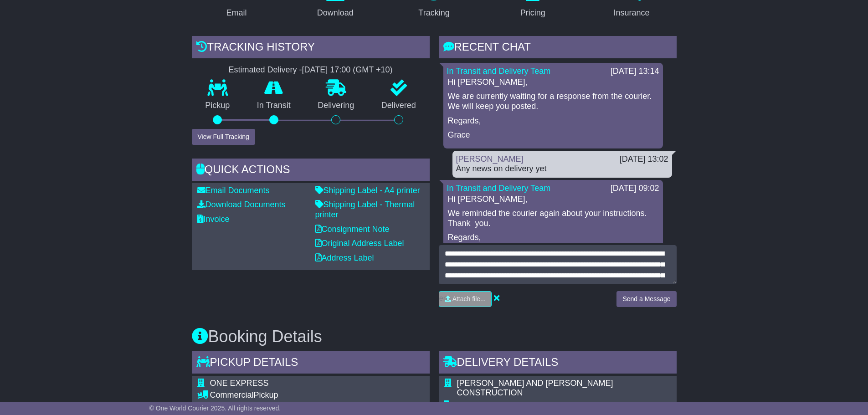 The width and height of the screenshot is (868, 415). What do you see at coordinates (279, 396) in the screenshot?
I see `div: Pickup` at bounding box center [279, 396].